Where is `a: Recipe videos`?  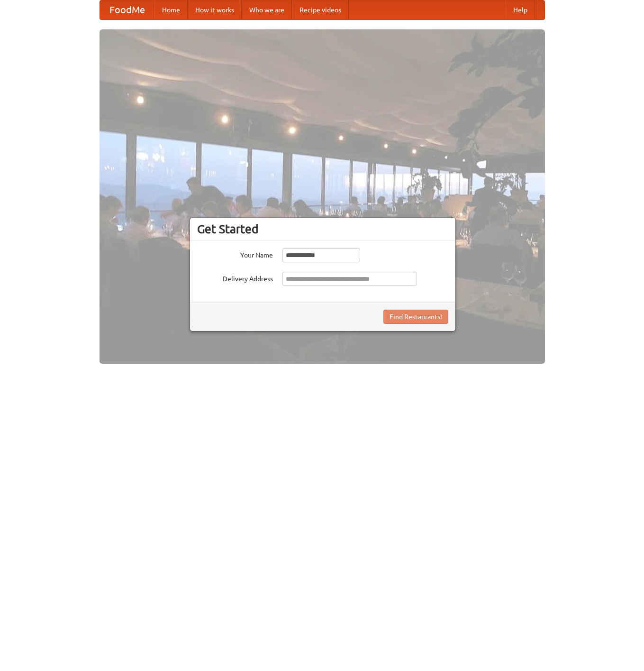 a: Recipe videos is located at coordinates (321, 10).